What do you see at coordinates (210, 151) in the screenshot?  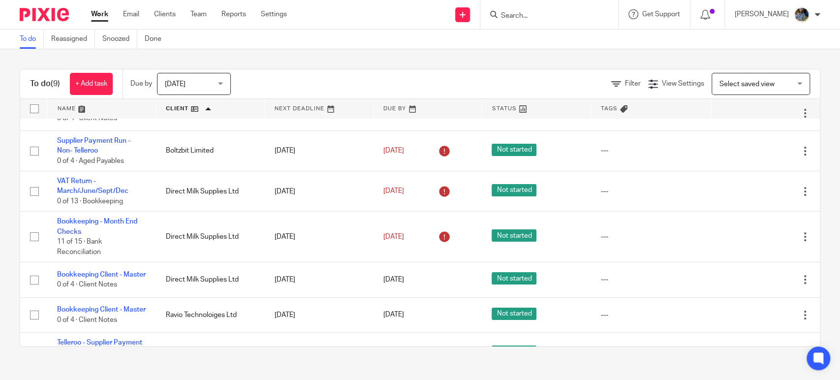 I see `td: Boltzbit Limited` at bounding box center [210, 151].